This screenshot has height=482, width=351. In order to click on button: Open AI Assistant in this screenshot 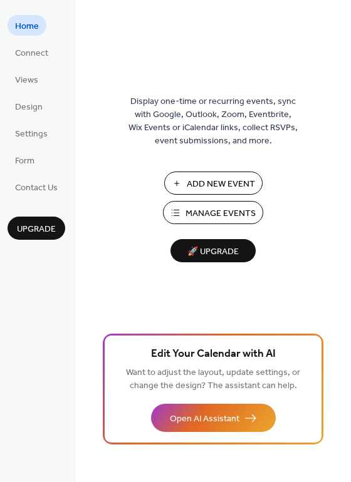, I will do `click(213, 418)`.